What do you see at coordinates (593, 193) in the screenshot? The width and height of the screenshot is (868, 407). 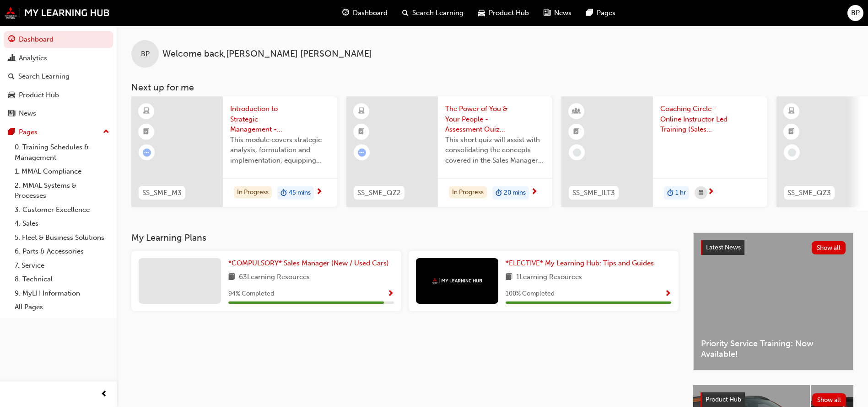 I see `span: SS_SME_ILT3` at bounding box center [593, 193].